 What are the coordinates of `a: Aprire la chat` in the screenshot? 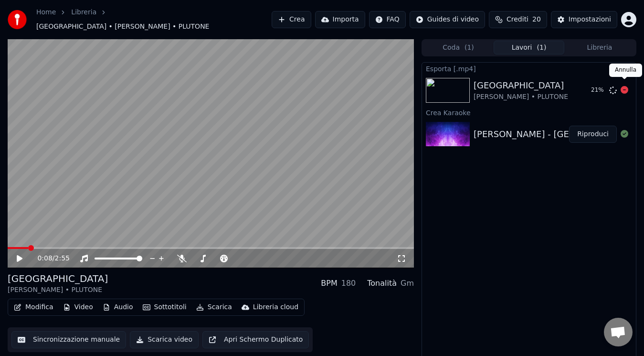 It's located at (618, 332).